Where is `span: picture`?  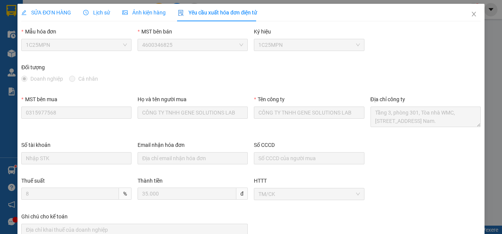
span: picture is located at coordinates (125, 13).